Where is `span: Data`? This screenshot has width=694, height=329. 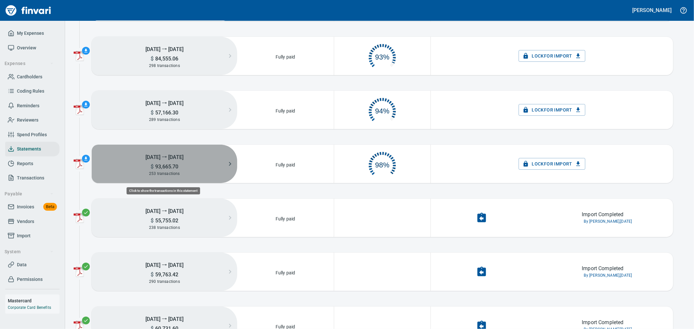
span: Data is located at coordinates (22, 265).